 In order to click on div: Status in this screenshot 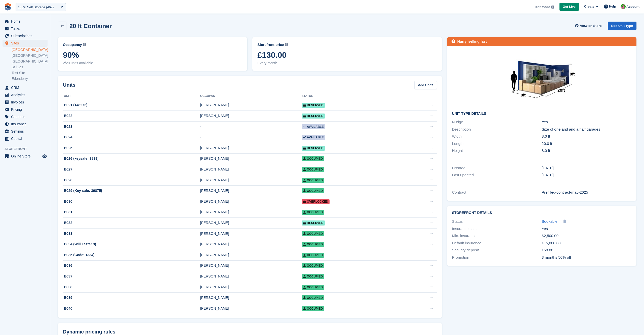, I will do `click(497, 222)`.